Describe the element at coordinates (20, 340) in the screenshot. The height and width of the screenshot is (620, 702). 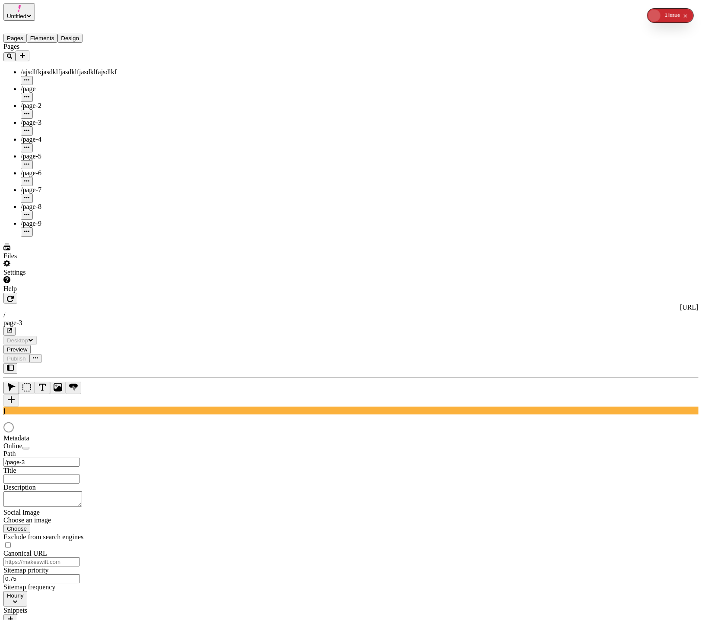
I see `button: Desktop` at that location.